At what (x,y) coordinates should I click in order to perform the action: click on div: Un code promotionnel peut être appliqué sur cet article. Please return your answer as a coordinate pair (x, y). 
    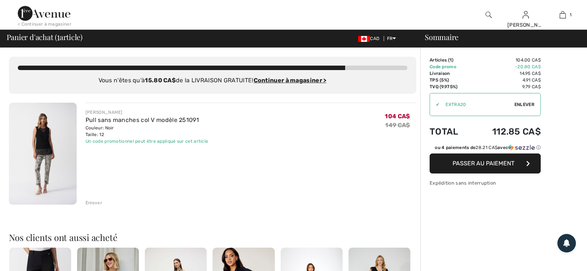
    Looking at the image, I should click on (147, 141).